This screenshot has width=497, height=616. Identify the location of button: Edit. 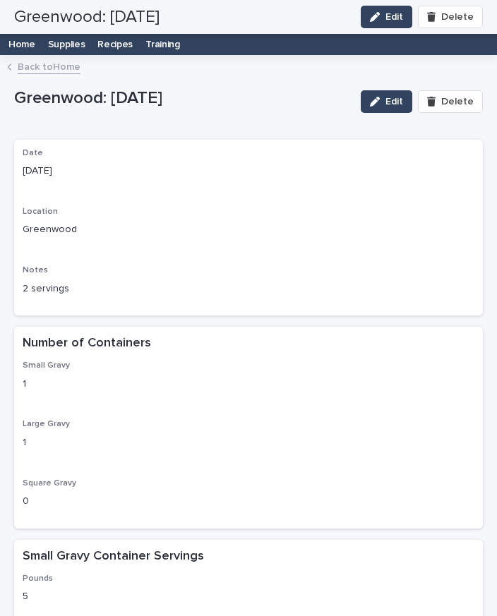
(386, 102).